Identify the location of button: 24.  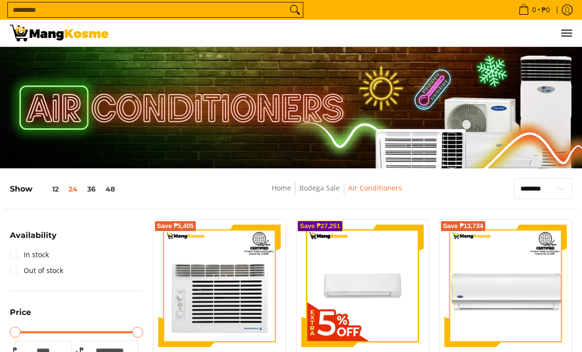
(73, 189).